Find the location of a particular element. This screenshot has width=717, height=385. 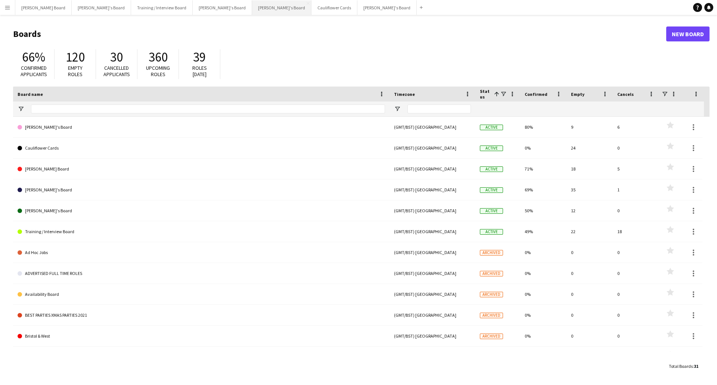

button: Cauliflower Cards is located at coordinates (334, 7).